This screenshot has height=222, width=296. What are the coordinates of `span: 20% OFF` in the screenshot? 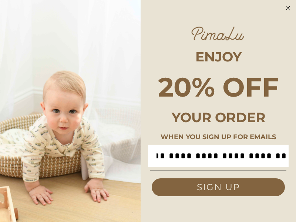 It's located at (218, 87).